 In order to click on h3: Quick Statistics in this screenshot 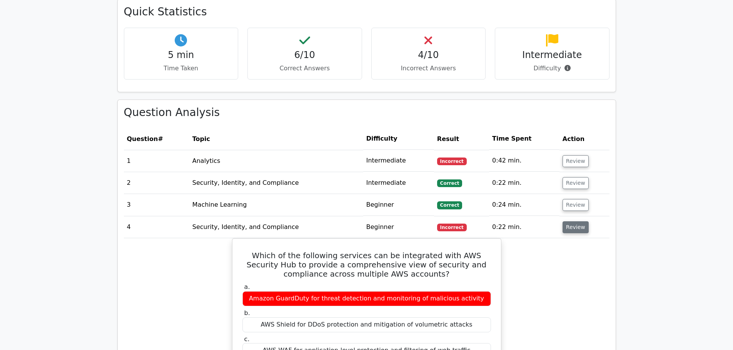, I will do `click(367, 12)`.